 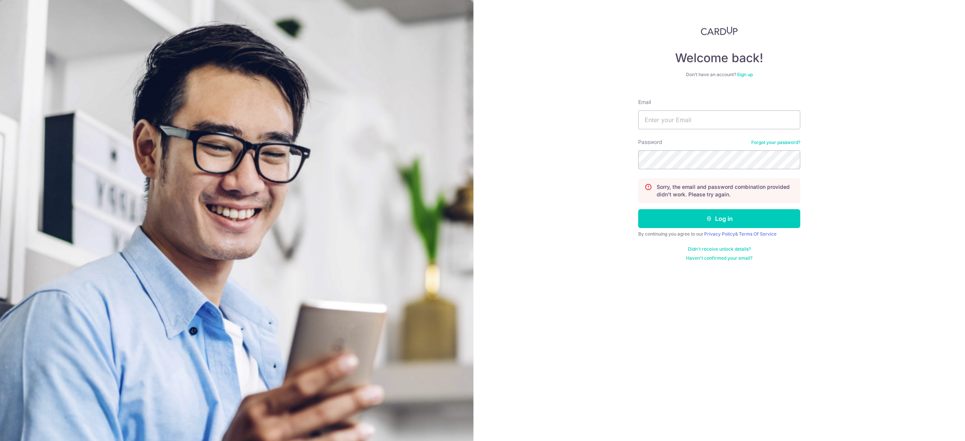 What do you see at coordinates (776, 142) in the screenshot?
I see `a: Forgot your password?` at bounding box center [776, 142].